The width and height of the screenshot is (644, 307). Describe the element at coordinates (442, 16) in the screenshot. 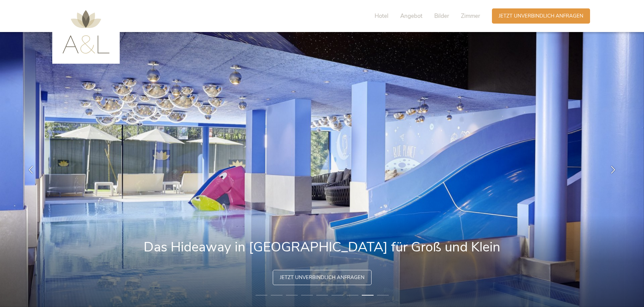

I see `span: Bilder` at that location.